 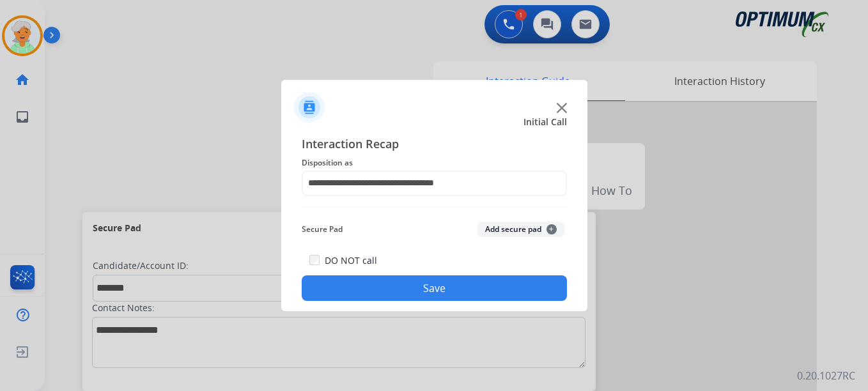 I want to click on img: contactIcon, so click(x=309, y=108).